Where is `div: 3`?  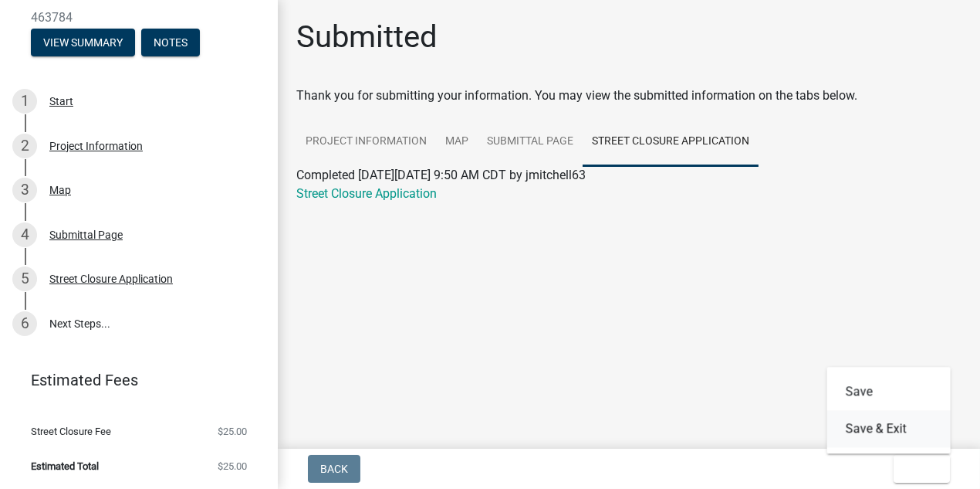
div: 3 is located at coordinates (24, 190).